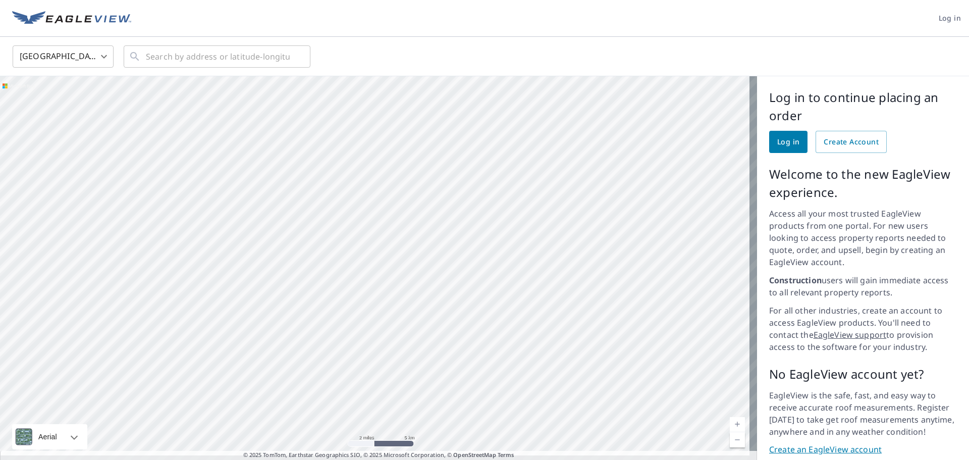 The height and width of the screenshot is (460, 969). I want to click on span: © 2025 TomTom, Earthstar Geographics SIO, © 2025 Microsoft Corporation, ©, so click(378, 455).